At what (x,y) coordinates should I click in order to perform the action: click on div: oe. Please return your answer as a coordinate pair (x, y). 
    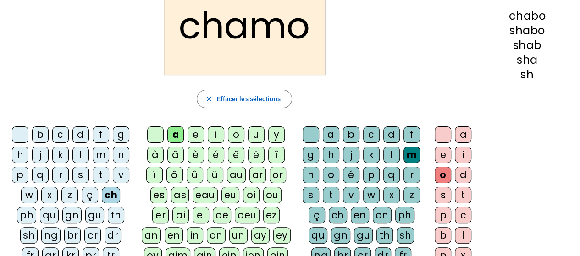
    Looking at the image, I should click on (222, 215).